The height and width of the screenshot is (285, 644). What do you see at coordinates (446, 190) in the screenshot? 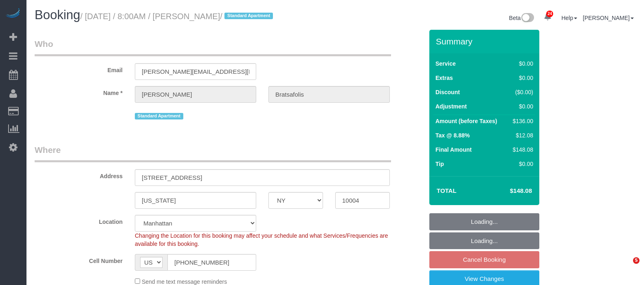
I see `strong: Total` at bounding box center [446, 190].